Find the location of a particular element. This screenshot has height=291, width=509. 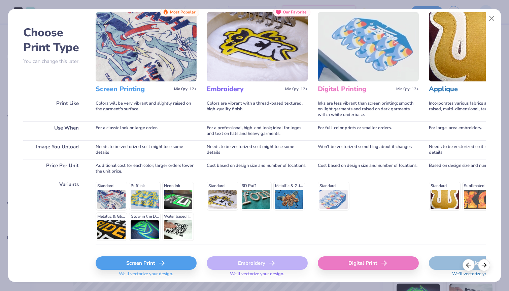

div: Image You Upload is located at coordinates (54, 150).